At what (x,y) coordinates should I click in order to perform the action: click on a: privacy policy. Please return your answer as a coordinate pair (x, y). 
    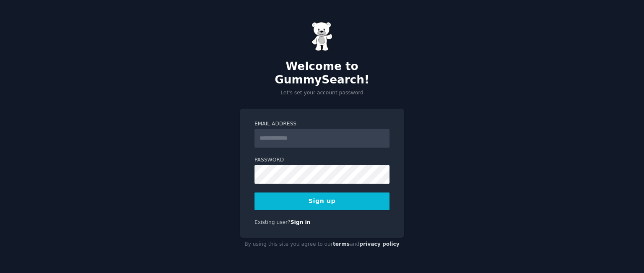
    Looking at the image, I should click on (380, 244).